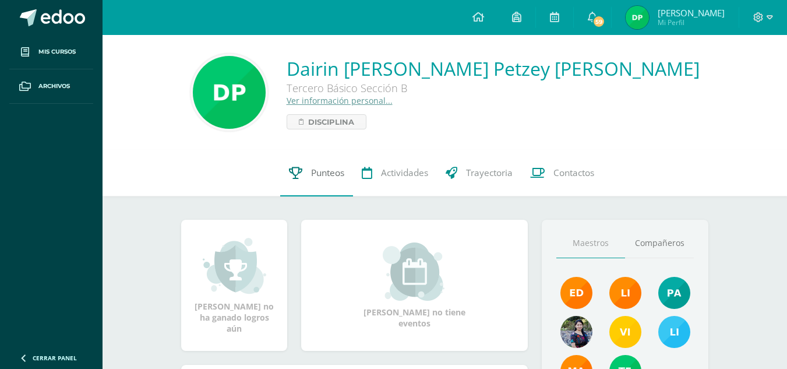  I want to click on a: Maestros, so click(591, 243).